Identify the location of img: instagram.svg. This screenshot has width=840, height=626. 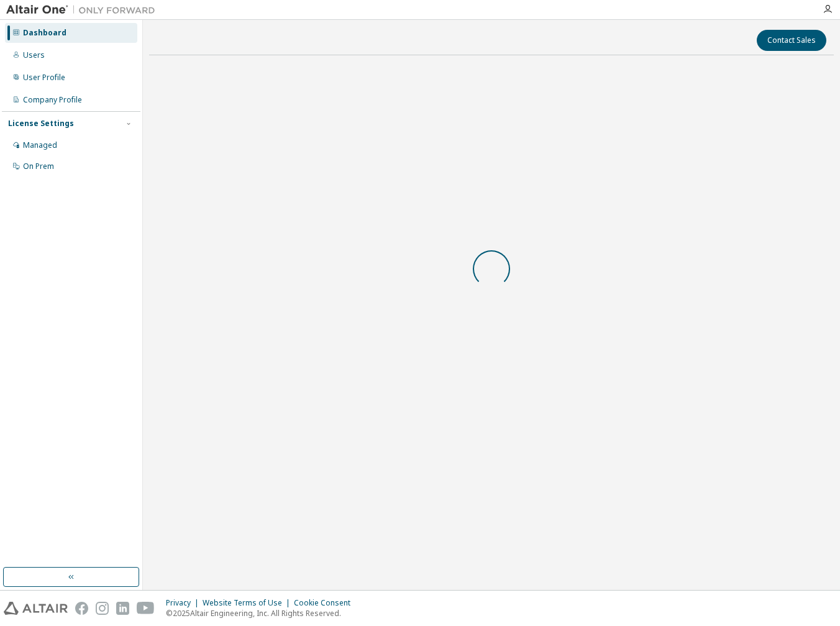
(102, 608).